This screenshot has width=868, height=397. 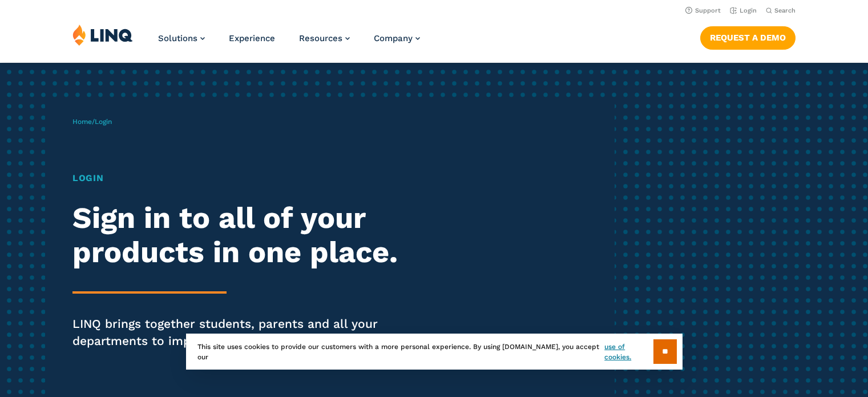 What do you see at coordinates (748, 37) in the screenshot?
I see `a: Request a Demo` at bounding box center [748, 37].